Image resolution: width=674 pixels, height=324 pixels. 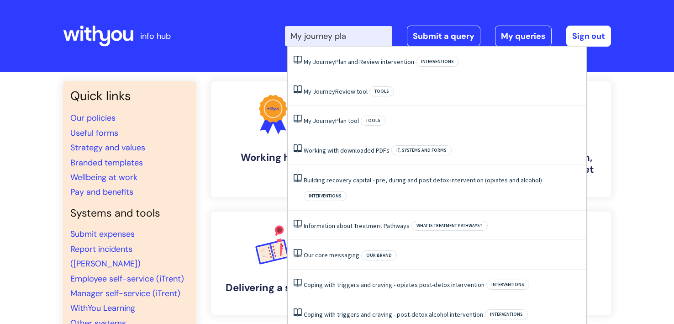 I want to click on a: My JourneyPlan tool, so click(x=331, y=121).